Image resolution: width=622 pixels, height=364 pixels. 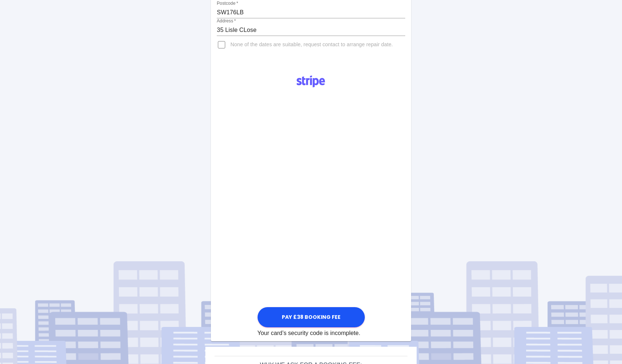 What do you see at coordinates (311, 45) in the screenshot?
I see `span: None of the dates are suitable, request contact to arrange repair date.` at bounding box center [311, 45].